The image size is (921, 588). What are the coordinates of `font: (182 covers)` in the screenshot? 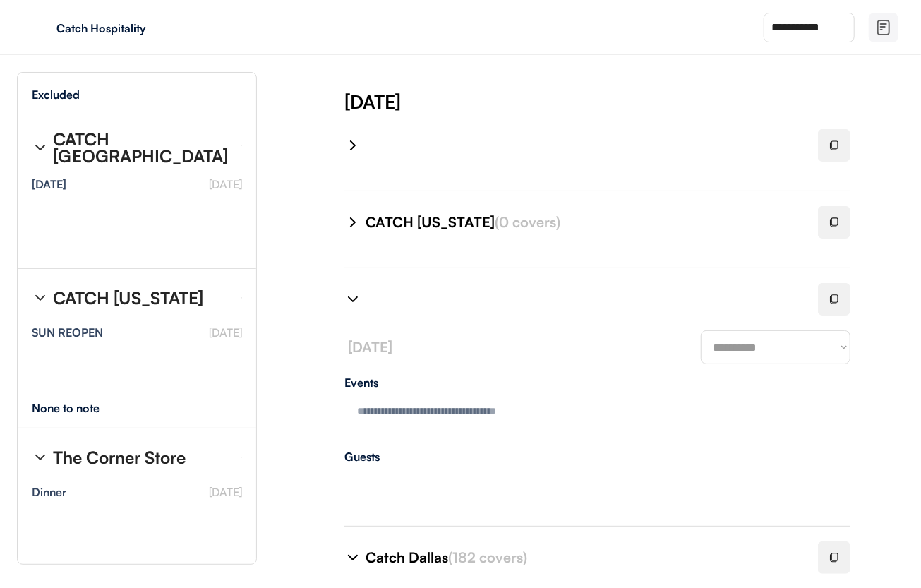 It's located at (488, 557).